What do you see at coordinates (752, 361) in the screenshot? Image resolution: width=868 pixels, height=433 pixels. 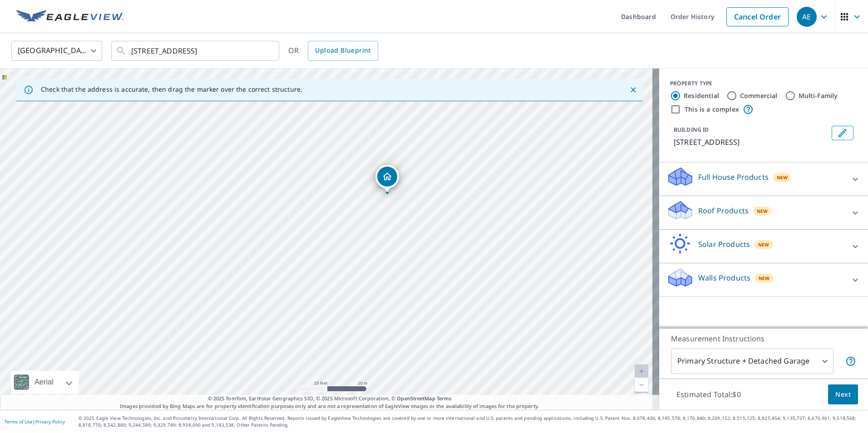 I see `div: Primary Structure + Detached Garage` at bounding box center [752, 361].